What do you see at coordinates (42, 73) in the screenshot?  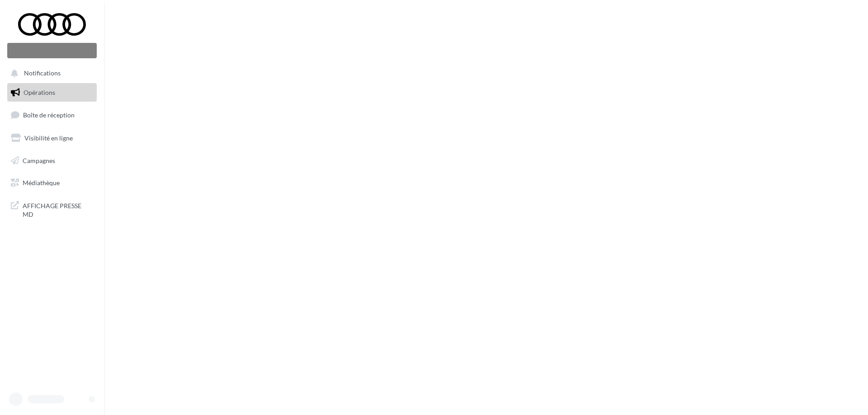 I see `span: Notifications` at bounding box center [42, 73].